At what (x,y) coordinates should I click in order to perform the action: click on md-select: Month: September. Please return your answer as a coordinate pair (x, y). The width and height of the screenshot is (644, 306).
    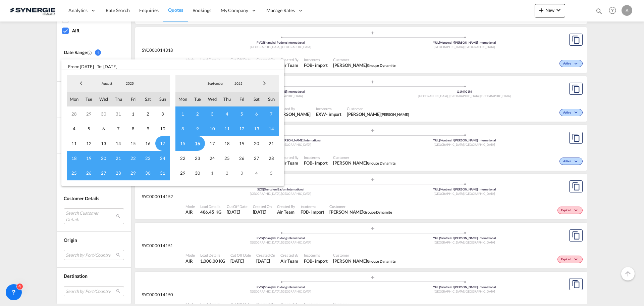
    Looking at the image, I should click on (216, 83).